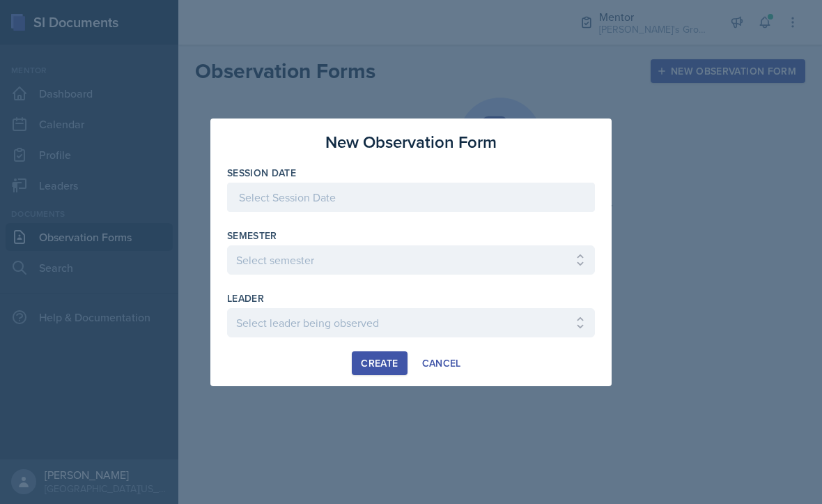 The width and height of the screenshot is (822, 504). What do you see at coordinates (379, 363) in the screenshot?
I see `div: Create` at bounding box center [379, 363].